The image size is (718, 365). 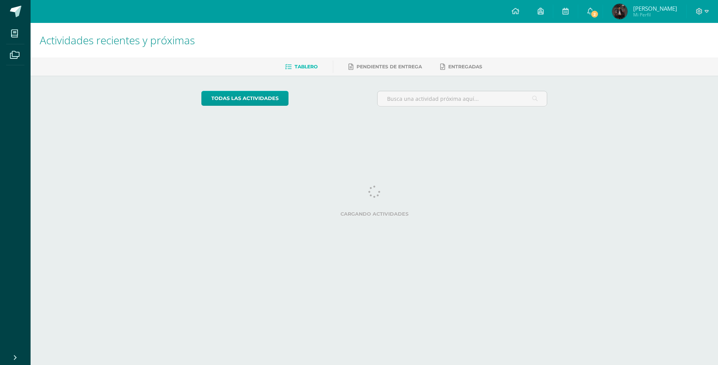 What do you see at coordinates (301, 67) in the screenshot?
I see `a: Tablero` at bounding box center [301, 67].